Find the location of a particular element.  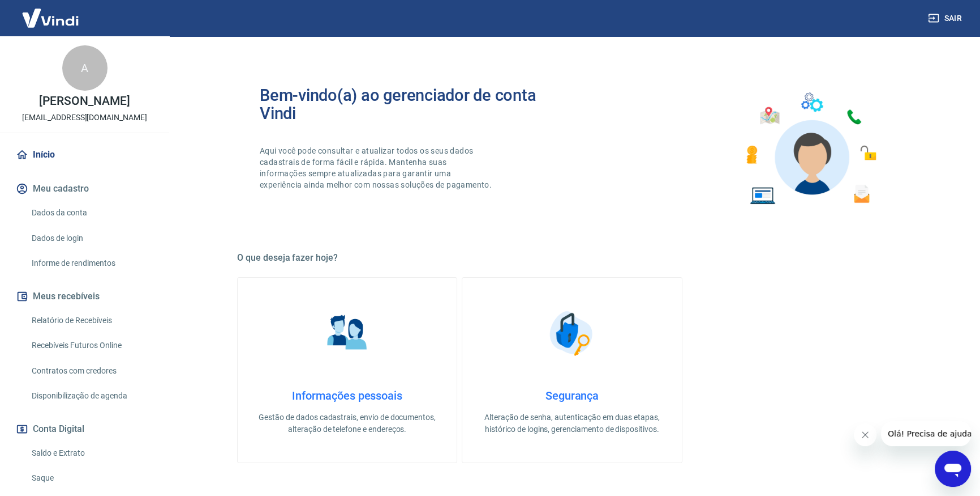

button: Meu cadastro is located at coordinates (85, 188).